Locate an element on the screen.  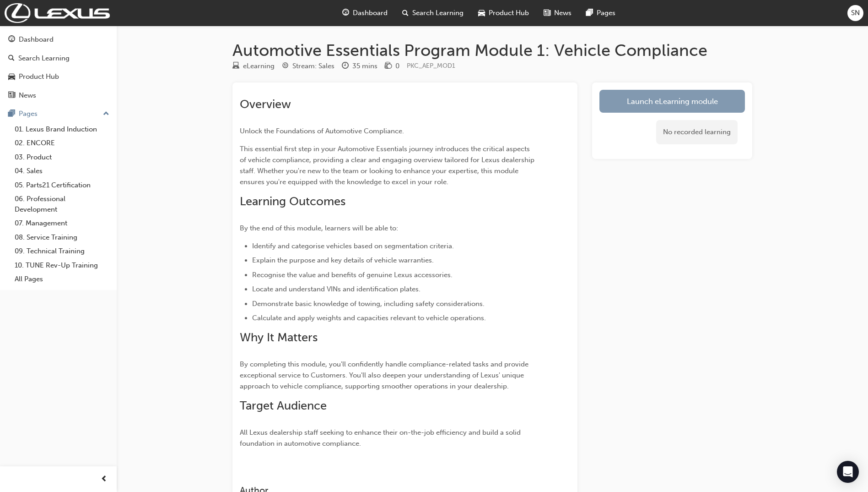
div: Product Hub is located at coordinates (39, 77).